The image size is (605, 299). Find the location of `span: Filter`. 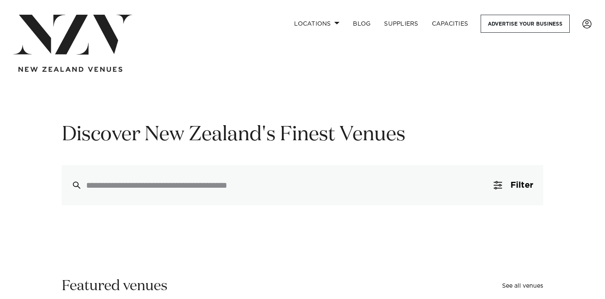

span: Filter is located at coordinates (522, 185).